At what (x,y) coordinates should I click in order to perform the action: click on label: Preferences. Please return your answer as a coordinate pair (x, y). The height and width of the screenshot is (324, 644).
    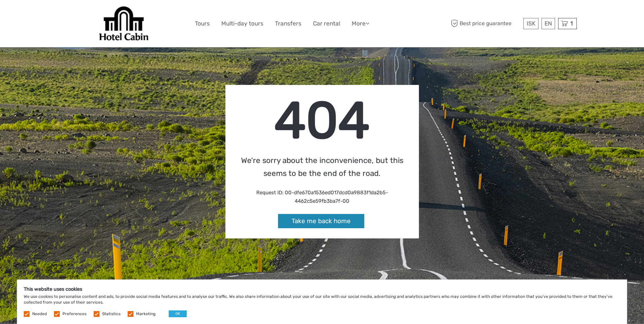
    Looking at the image, I should click on (75, 314).